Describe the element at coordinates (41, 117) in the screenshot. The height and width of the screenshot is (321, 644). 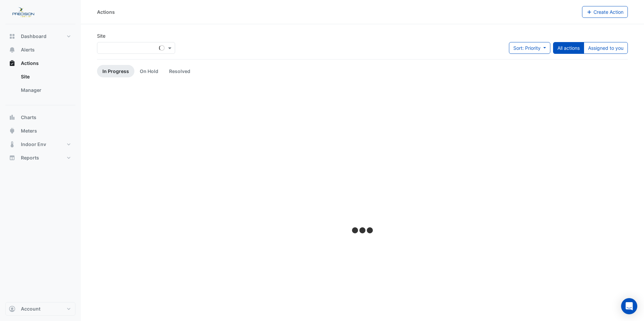
I see `button: Charts` at that location.